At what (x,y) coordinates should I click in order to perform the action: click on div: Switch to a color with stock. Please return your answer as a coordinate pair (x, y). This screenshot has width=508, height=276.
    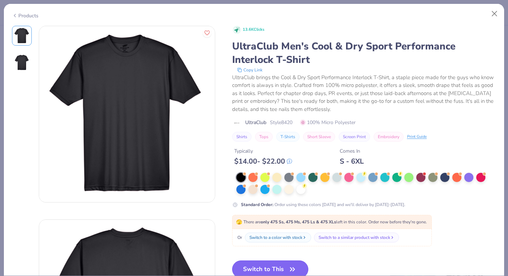
    Looking at the image, I should click on (276, 237).